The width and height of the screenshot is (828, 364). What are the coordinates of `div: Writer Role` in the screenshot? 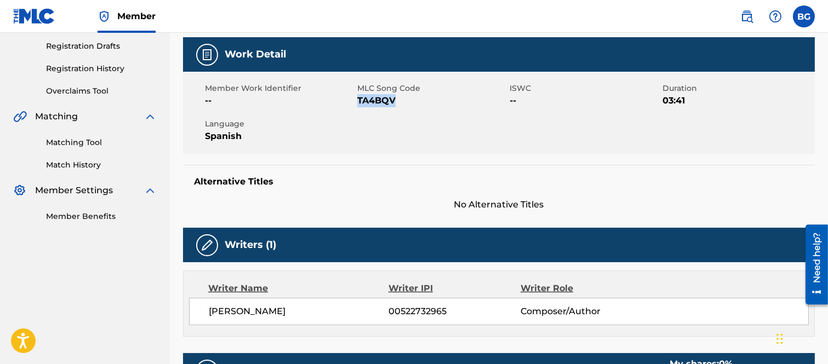 It's located at (580, 289).